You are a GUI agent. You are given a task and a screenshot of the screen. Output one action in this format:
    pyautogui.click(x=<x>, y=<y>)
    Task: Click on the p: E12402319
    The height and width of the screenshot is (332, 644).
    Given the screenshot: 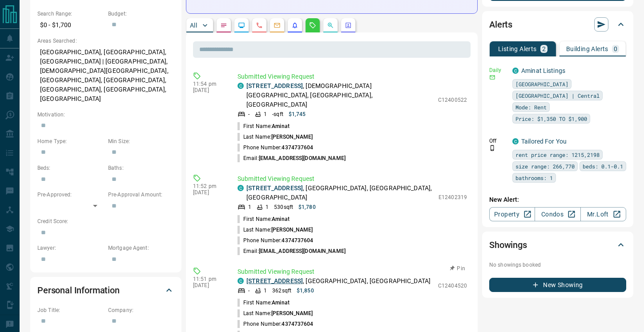 What is the action you would take?
    pyautogui.click(x=453, y=197)
    